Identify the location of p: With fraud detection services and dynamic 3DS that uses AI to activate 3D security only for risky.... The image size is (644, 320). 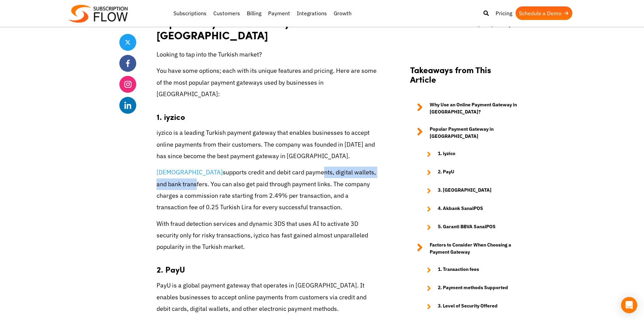
(268, 235).